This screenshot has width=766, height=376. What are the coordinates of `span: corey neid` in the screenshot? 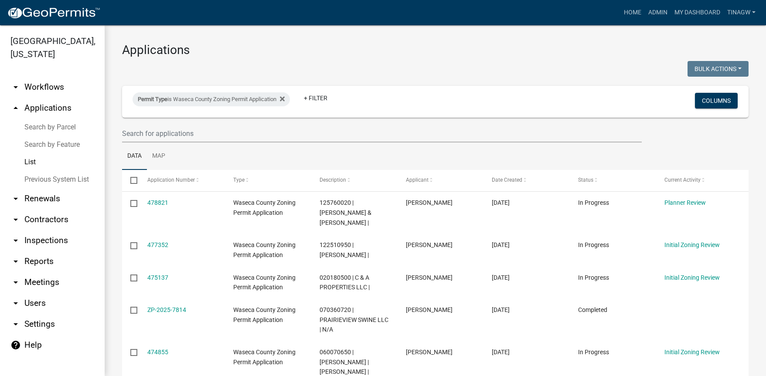 It's located at (429, 278).